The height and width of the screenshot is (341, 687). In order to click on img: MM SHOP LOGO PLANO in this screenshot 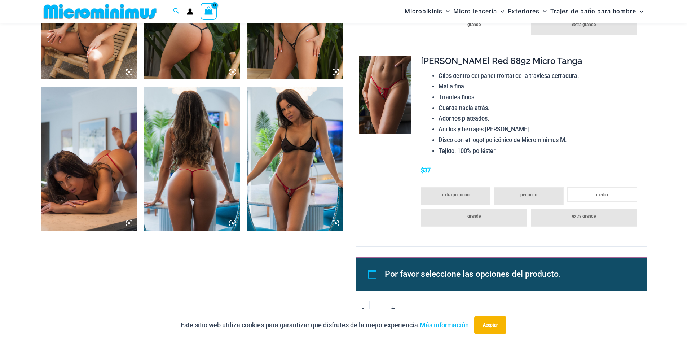, I will do `click(100, 11)`.